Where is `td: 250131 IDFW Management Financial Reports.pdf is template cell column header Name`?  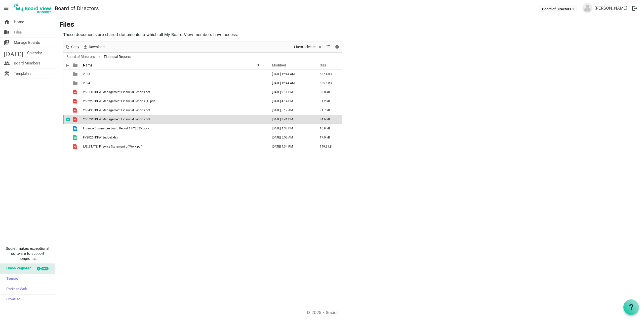
td: 250131 IDFW Management Financial Reports.pdf is template cell column header Name is located at coordinates (174, 92).